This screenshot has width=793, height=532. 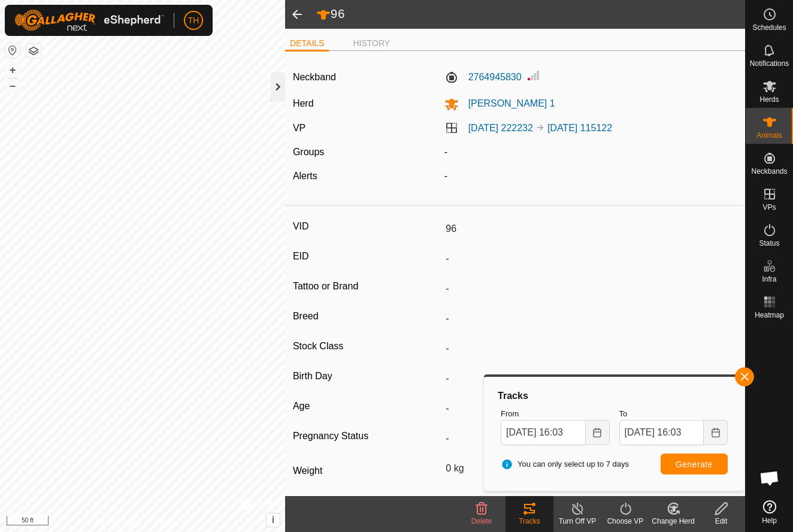 I want to click on label: Herd, so click(x=303, y=103).